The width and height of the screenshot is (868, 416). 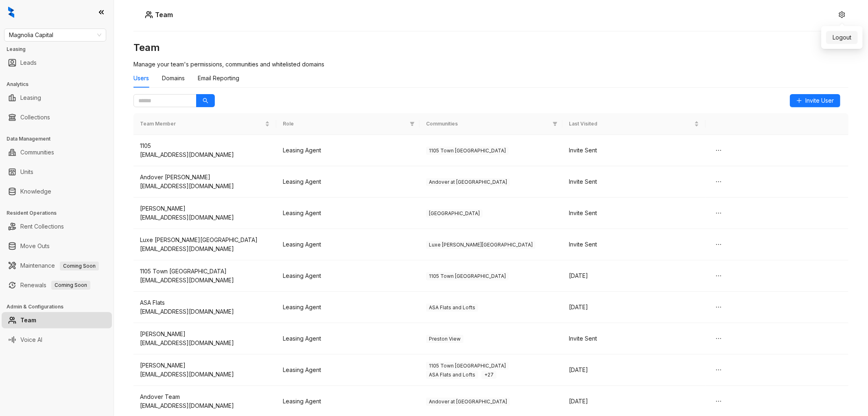 I want to click on a: Communities, so click(x=37, y=152).